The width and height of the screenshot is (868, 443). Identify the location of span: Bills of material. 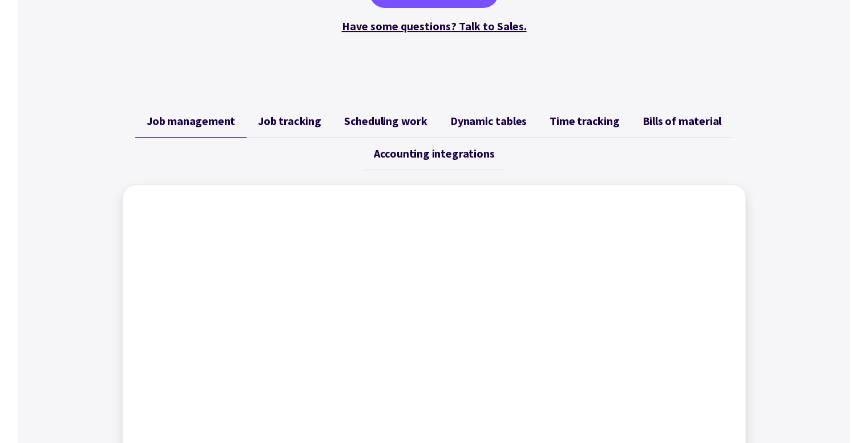
(681, 121).